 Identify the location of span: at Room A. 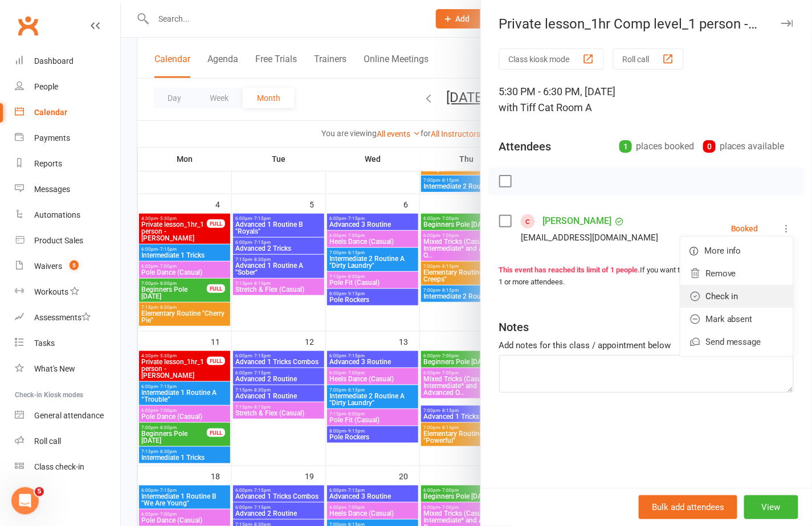
(569, 107).